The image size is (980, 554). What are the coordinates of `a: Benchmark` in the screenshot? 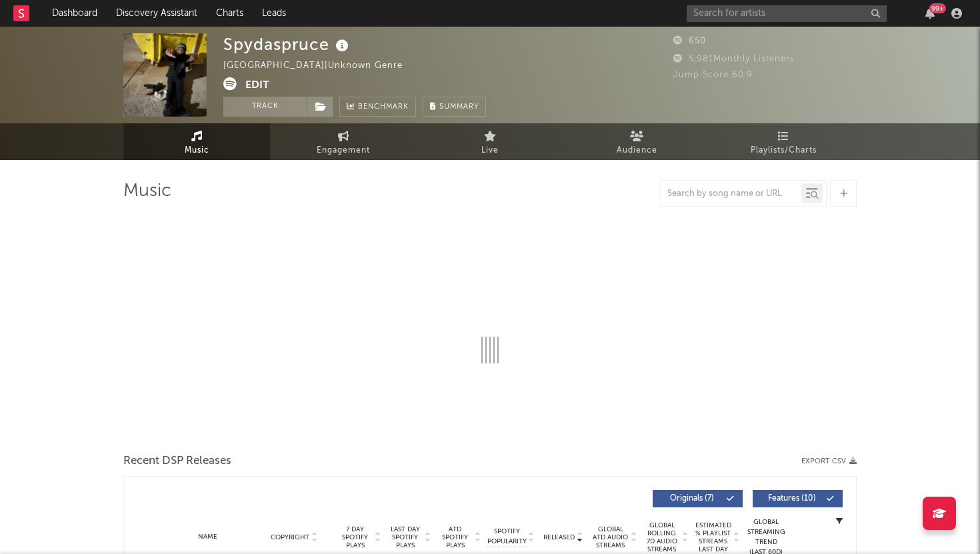 It's located at (377, 107).